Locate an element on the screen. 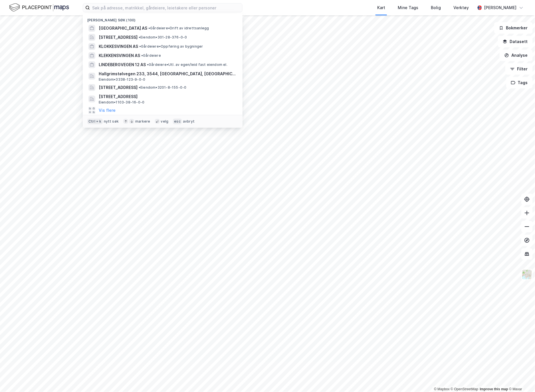 The width and height of the screenshot is (535, 392). div: Chat Widget is located at coordinates (520, 379).